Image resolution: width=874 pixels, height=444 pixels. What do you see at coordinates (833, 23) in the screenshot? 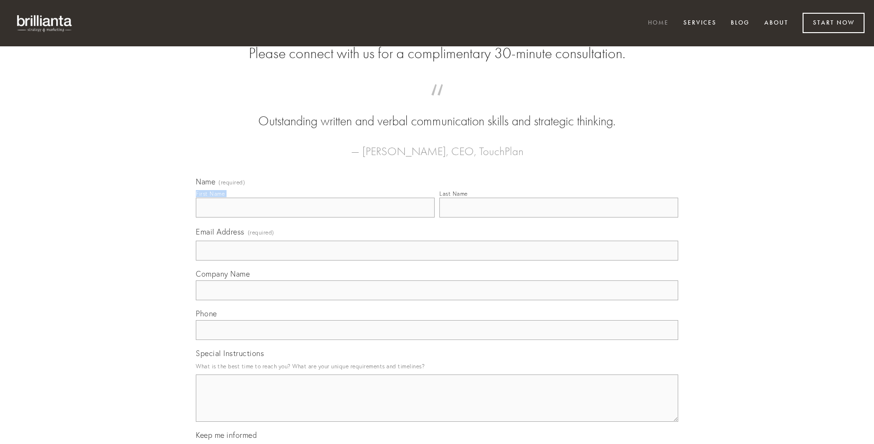
I see `a: Start Now` at bounding box center [833, 23].